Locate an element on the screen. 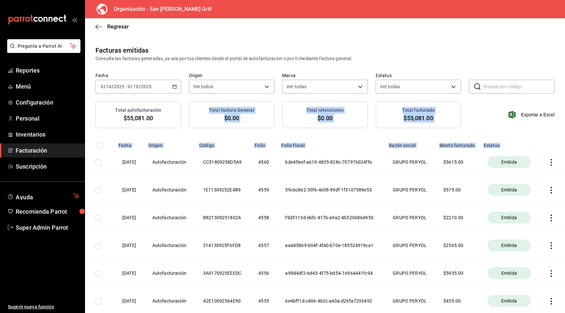 The image size is (565, 313). th: $ 2565.00 is located at coordinates (457, 246).